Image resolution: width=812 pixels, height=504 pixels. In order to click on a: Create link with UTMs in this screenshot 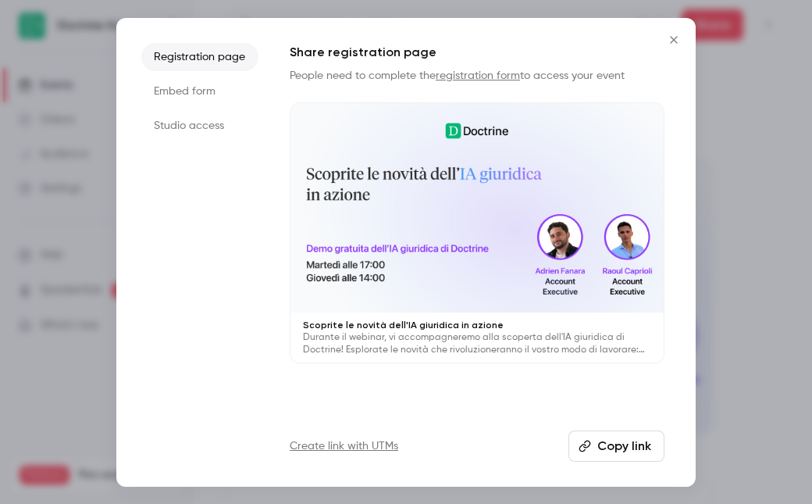, I will do `click(344, 446)`.